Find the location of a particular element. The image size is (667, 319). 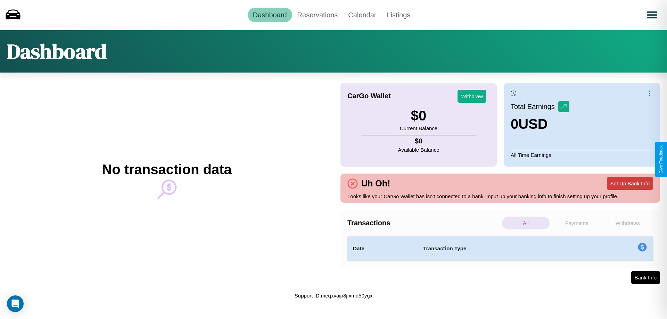

p: Looks like your CarGo Wallet has isn't connected to a bank. Input up your banking info to finish ... is located at coordinates (500, 196).